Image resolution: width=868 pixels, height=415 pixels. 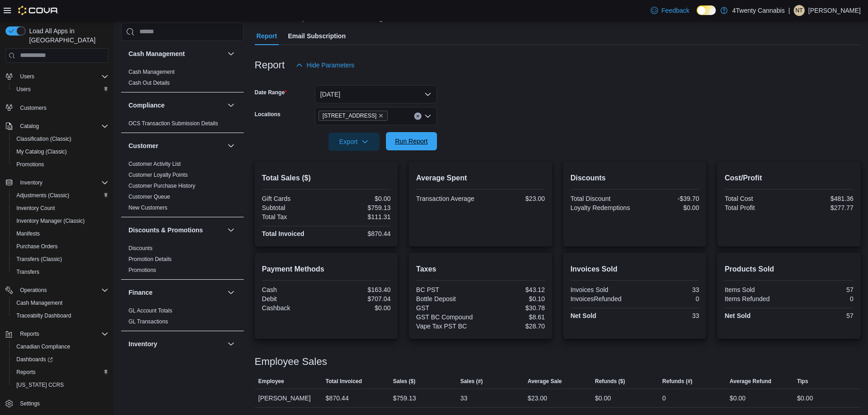 What do you see at coordinates (61, 233) in the screenshot?
I see `button: Manifests` at bounding box center [61, 233].